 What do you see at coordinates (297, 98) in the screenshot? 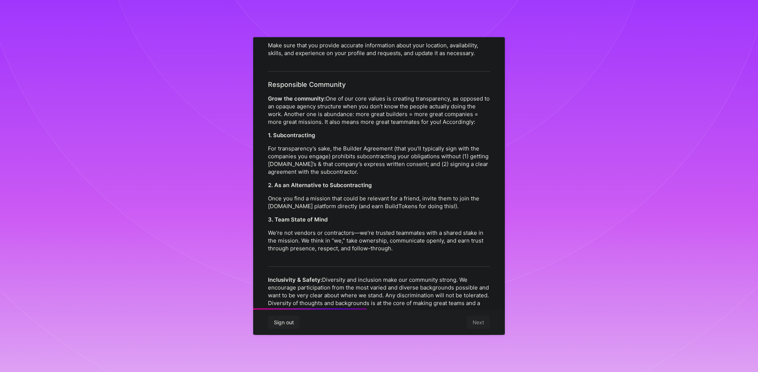
I see `strong: Grow the community:` at bounding box center [297, 98].